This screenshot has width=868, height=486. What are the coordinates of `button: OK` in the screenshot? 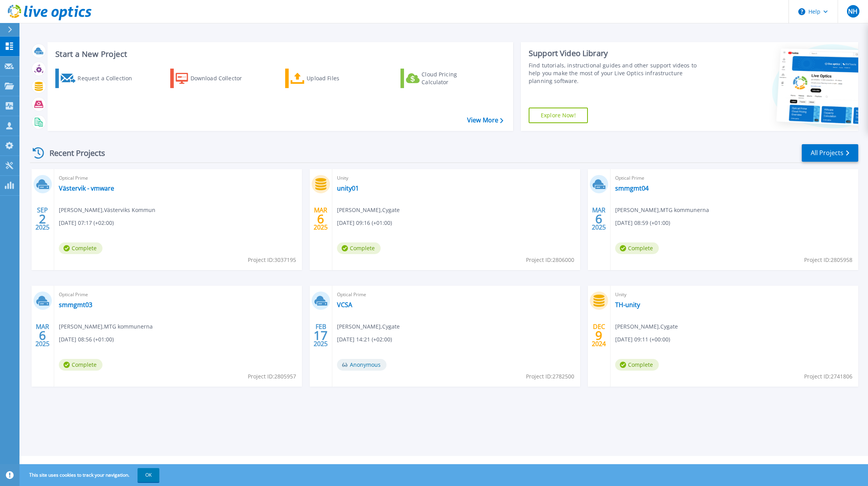 It's located at (148, 475).